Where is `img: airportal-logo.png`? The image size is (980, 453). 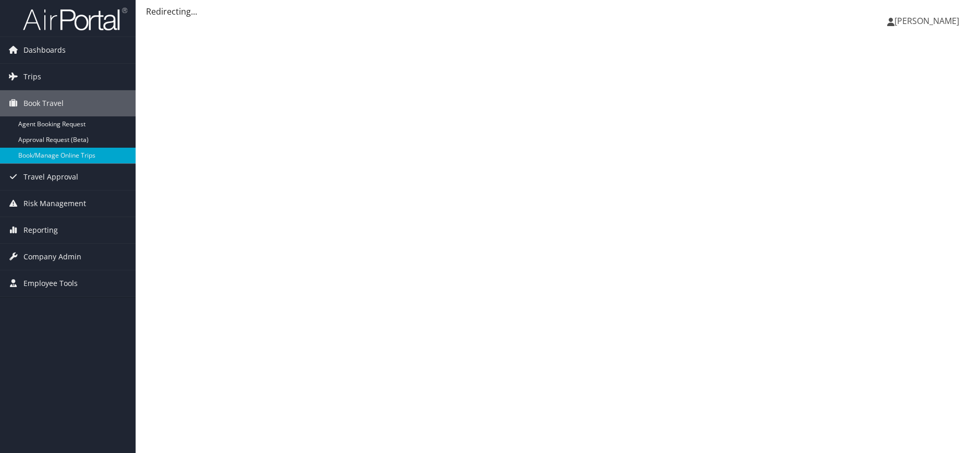 img: airportal-logo.png is located at coordinates (75, 19).